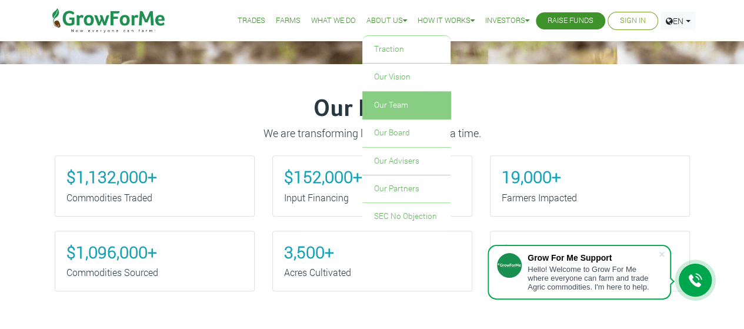  Describe the element at coordinates (570, 21) in the screenshot. I see `a: Raise Funds` at that location.